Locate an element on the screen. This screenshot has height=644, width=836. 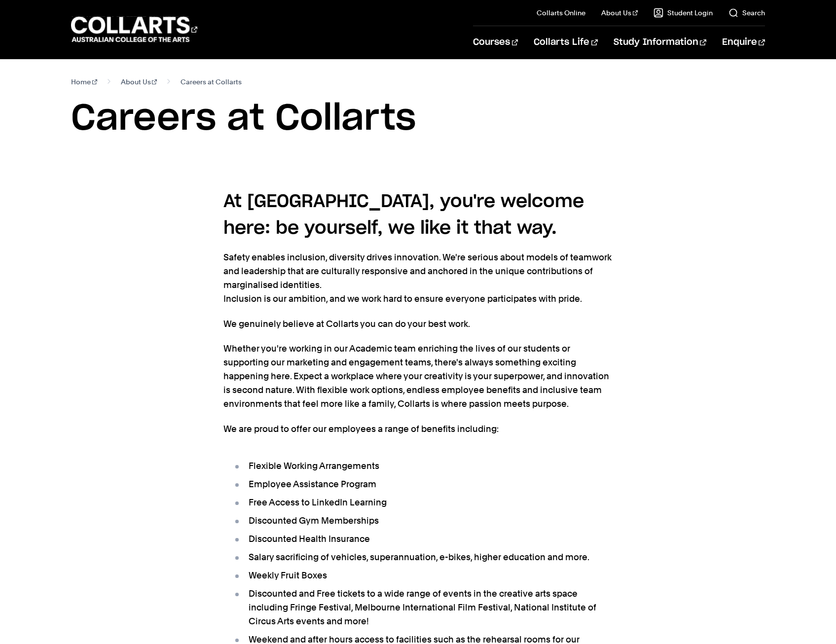
li: Flexible Working Arrangements is located at coordinates (423, 466).